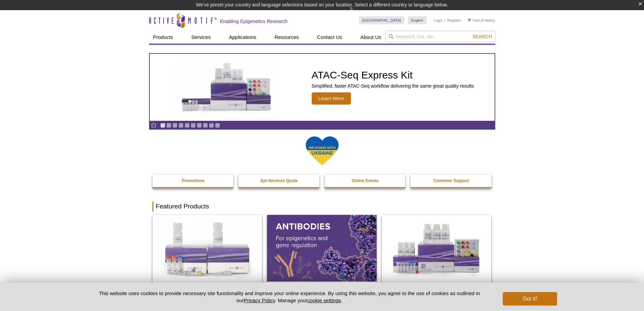  What do you see at coordinates (454, 21) in the screenshot?
I see `a: Register` at bounding box center [454, 21].